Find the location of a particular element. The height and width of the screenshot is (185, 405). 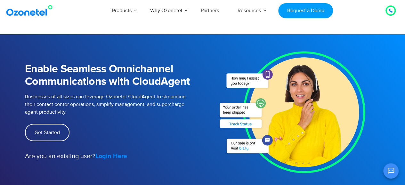

a: Request a Demo is located at coordinates (305, 11).